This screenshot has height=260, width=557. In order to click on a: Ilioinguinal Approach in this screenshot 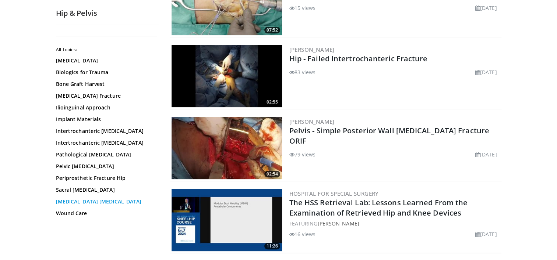, I will do `click(106, 108)`.